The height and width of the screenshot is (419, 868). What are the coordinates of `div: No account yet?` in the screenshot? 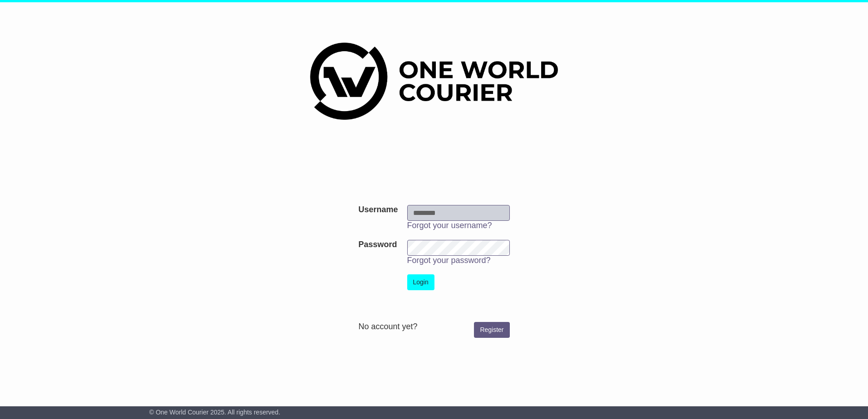 It's located at (434, 327).